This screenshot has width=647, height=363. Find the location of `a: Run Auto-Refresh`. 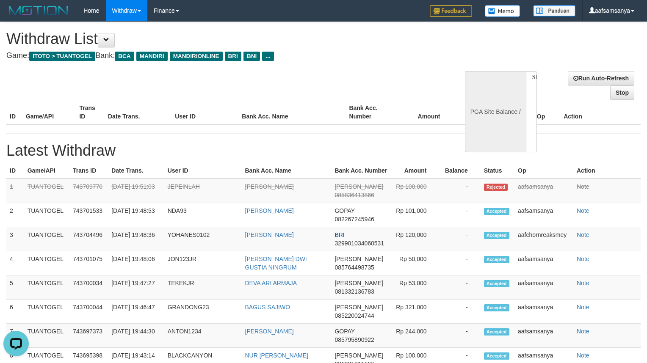

a: Run Auto-Refresh is located at coordinates (601, 78).